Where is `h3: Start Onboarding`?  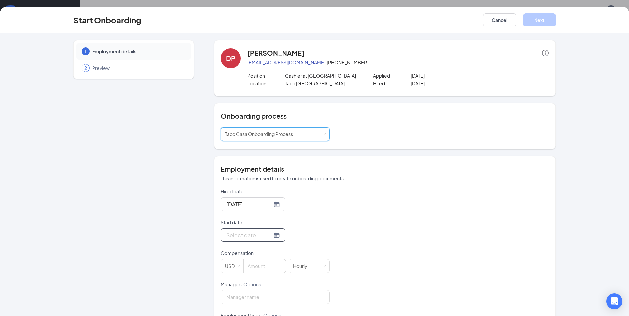 h3: Start Onboarding is located at coordinates (107, 20).